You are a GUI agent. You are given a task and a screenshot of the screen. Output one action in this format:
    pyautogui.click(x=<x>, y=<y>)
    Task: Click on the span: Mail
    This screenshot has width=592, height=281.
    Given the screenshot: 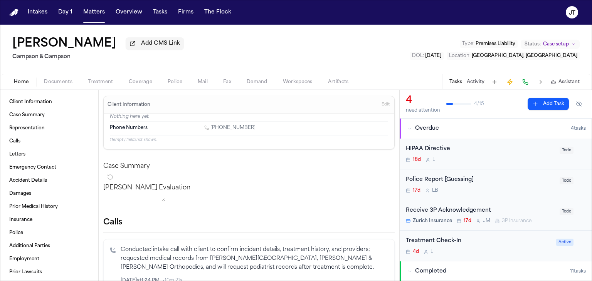 What is the action you would take?
    pyautogui.click(x=203, y=82)
    